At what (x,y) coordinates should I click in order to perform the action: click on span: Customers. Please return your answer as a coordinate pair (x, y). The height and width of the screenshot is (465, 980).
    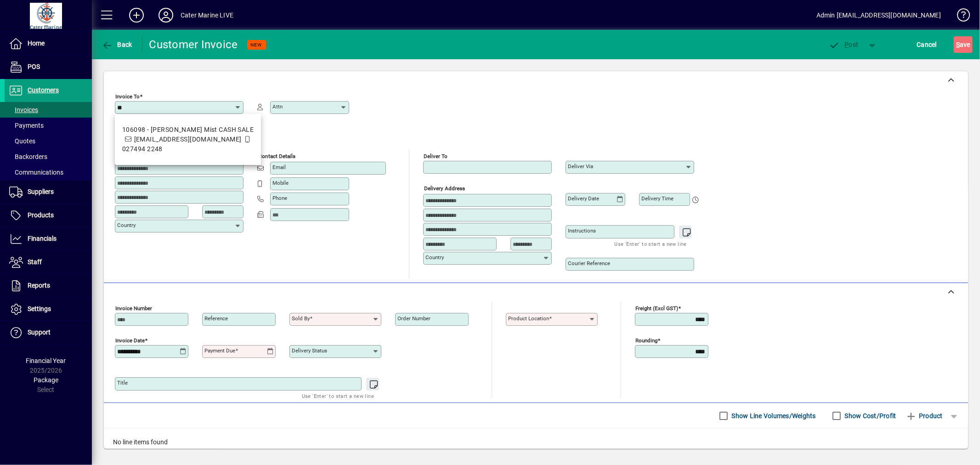
    Looking at the image, I should click on (43, 90).